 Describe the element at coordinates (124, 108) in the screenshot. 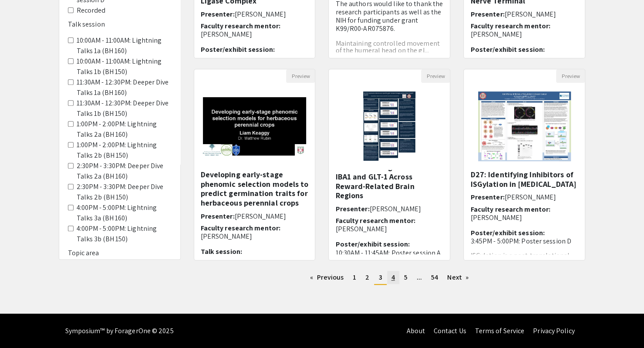

I see `label: 11:30AM - 12:30PM: Deeper Dive Talks 1b (BH 150)` at that location.